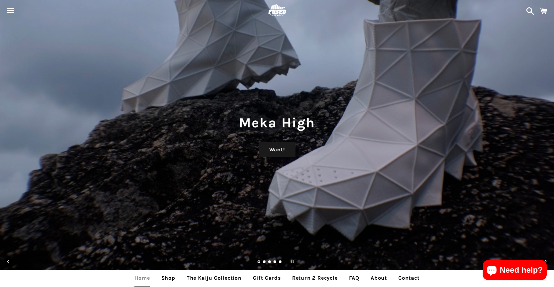  What do you see at coordinates (293, 262) in the screenshot?
I see `button: Pause slideshow` at bounding box center [293, 262].